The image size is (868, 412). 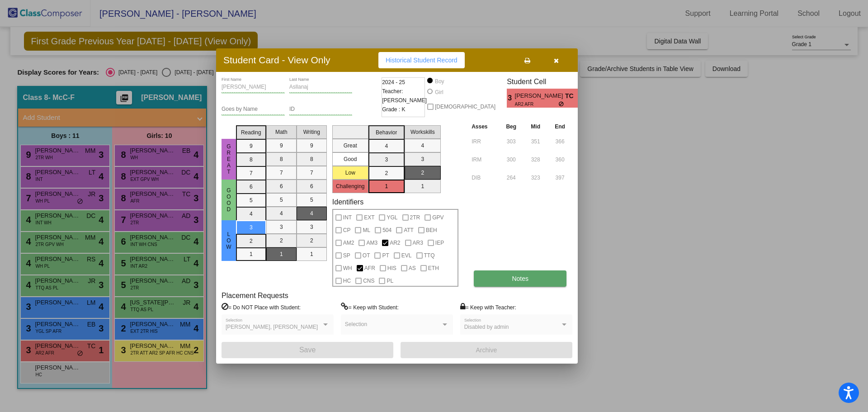 I want to click on th: Beg, so click(x=511, y=126).